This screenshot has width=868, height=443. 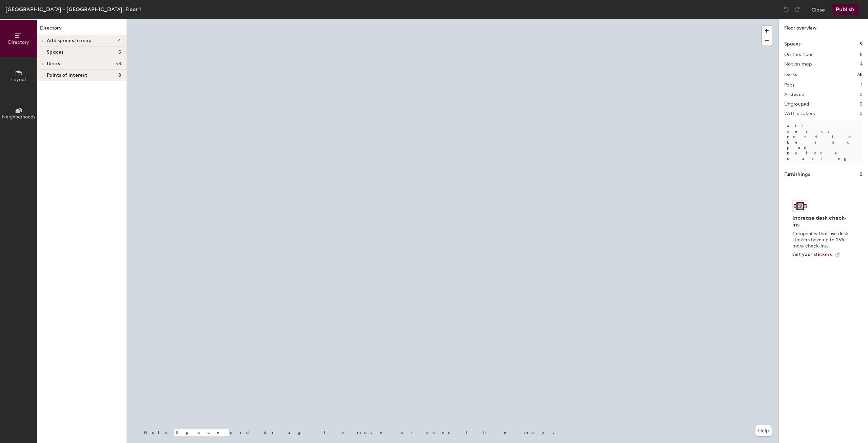 What do you see at coordinates (824, 27) in the screenshot?
I see `h1: Floor overview` at bounding box center [824, 27].